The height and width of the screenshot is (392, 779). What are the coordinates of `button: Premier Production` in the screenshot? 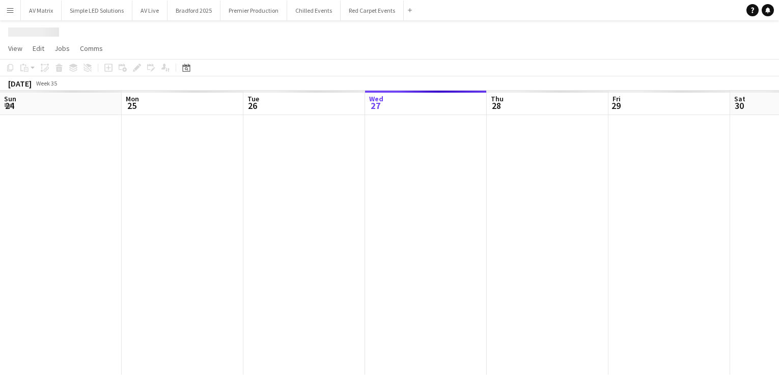 It's located at (254, 10).